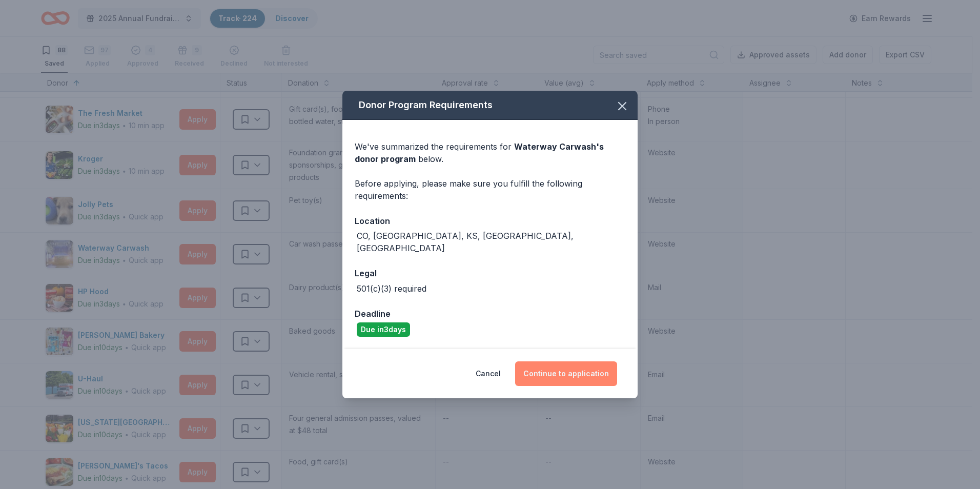  Describe the element at coordinates (383, 330) in the screenshot. I see `div: Due in 3 days` at that location.